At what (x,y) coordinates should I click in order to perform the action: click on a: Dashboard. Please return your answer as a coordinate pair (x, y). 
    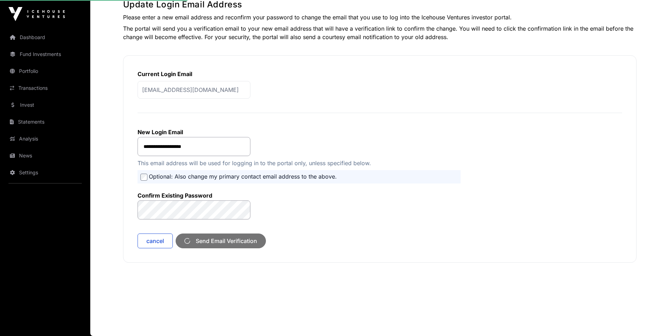
    Looking at the image, I should click on (45, 37).